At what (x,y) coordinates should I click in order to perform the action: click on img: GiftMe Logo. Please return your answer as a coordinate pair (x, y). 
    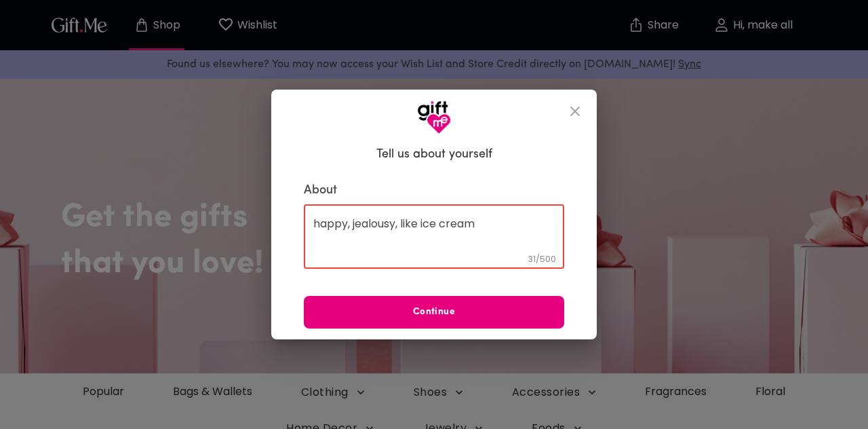
    Looking at the image, I should click on (434, 117).